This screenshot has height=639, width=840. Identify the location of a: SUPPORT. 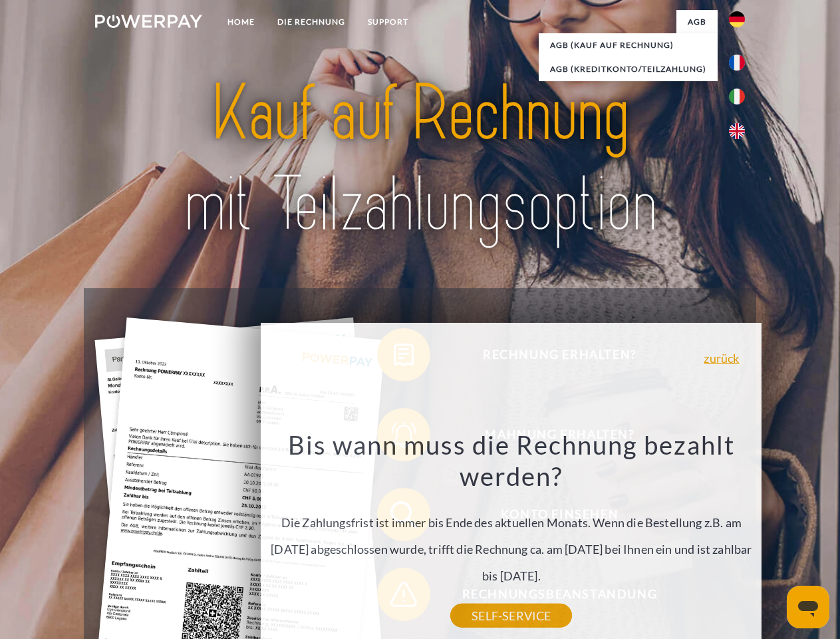
(388, 22).